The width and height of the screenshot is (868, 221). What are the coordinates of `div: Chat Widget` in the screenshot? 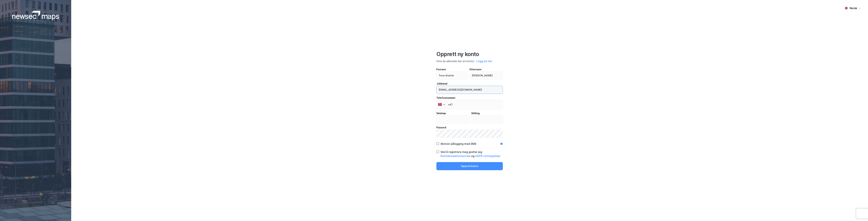 It's located at (860, 213).